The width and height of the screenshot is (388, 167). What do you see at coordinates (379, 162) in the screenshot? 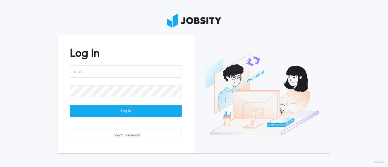
I see `label: Version:` at bounding box center [379, 162].